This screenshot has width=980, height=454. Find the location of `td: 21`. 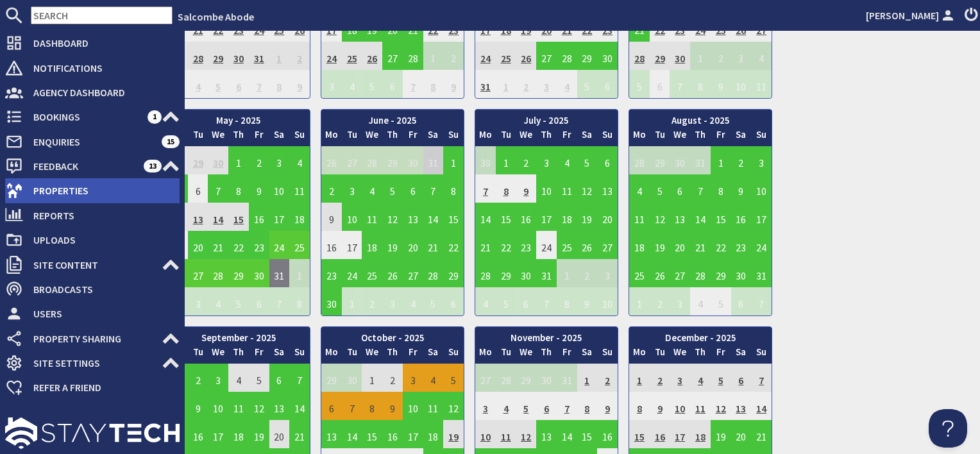

td: 21 is located at coordinates (433, 244).